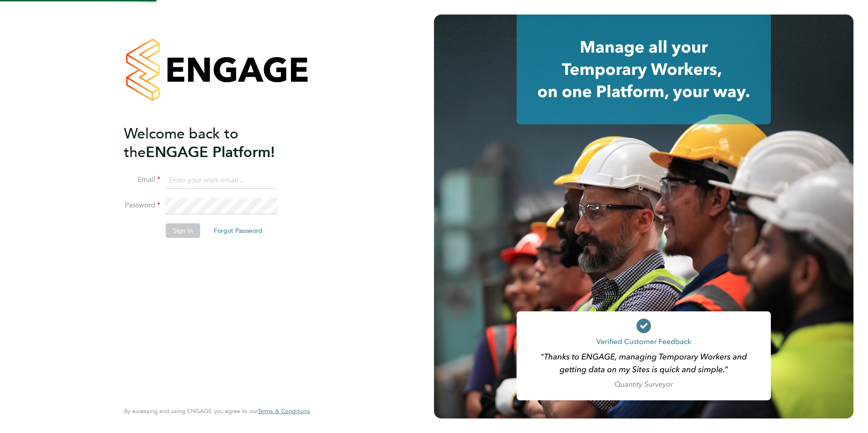 Image resolution: width=868 pixels, height=433 pixels. Describe the element at coordinates (217, 410) in the screenshot. I see `span: By accessing and using ENGAGE you agree to our` at that location.